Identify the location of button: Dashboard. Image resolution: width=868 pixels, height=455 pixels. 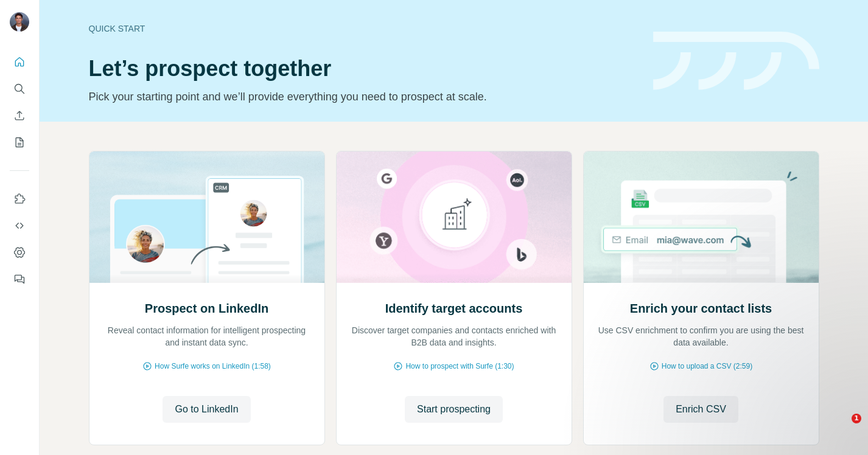
(20, 253).